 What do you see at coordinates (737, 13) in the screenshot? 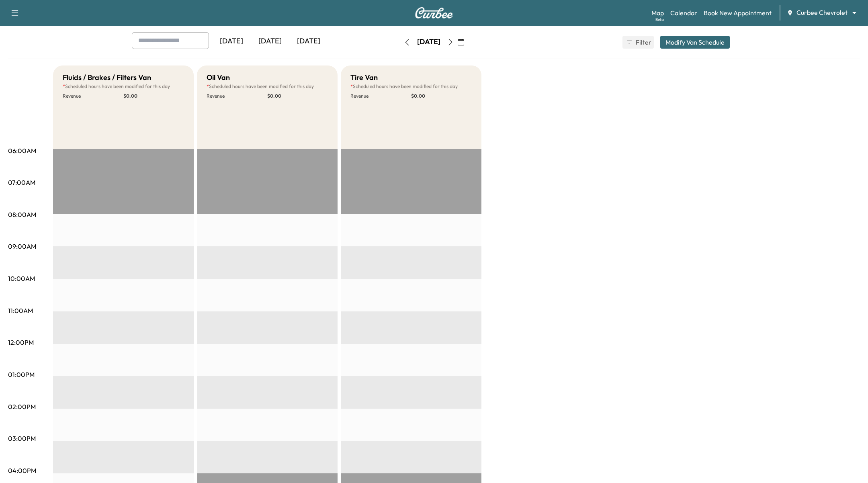
I see `a: Book New Appointment` at bounding box center [737, 13].